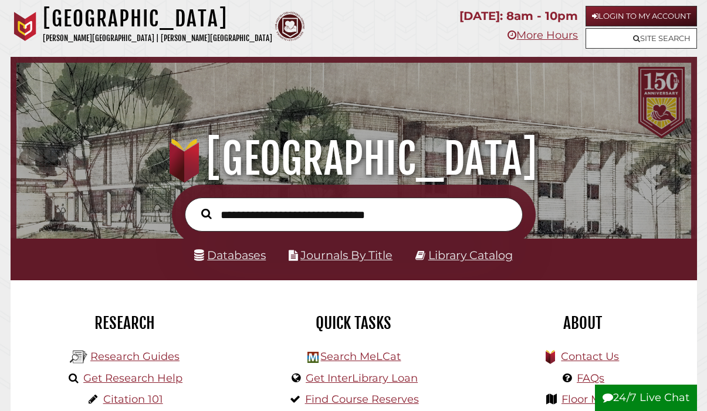 The height and width of the screenshot is (411, 707). I want to click on a: Journals By Title, so click(346, 255).